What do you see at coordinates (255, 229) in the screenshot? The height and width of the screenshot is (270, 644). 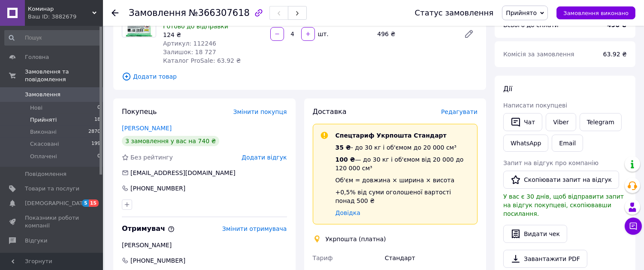 I see `span: Змінити отримувача` at bounding box center [255, 229].